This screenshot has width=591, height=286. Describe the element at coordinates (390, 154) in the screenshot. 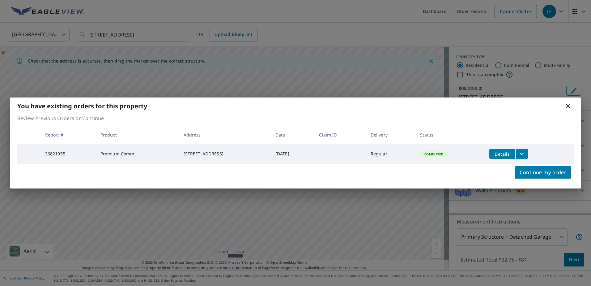

I see `td: Regular` at that location.